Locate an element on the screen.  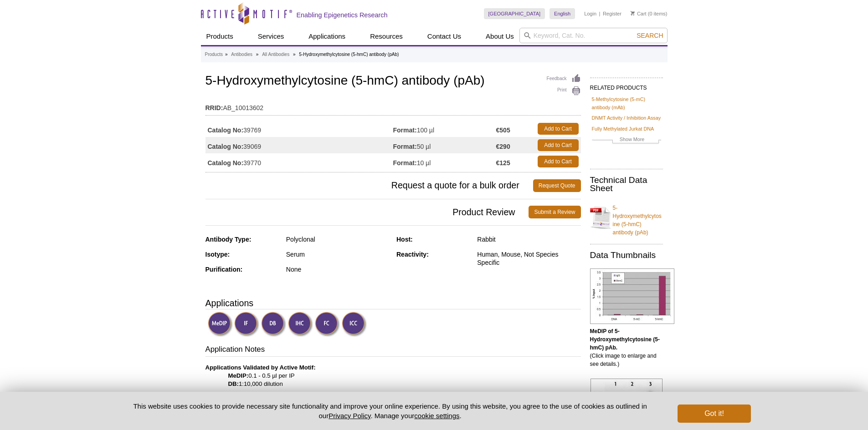
a: Applications is located at coordinates (327, 36).